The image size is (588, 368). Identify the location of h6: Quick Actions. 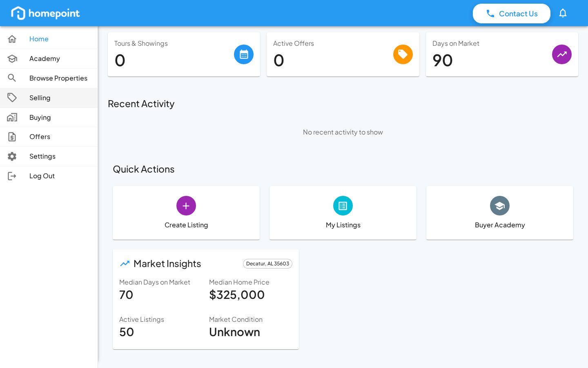
(343, 169).